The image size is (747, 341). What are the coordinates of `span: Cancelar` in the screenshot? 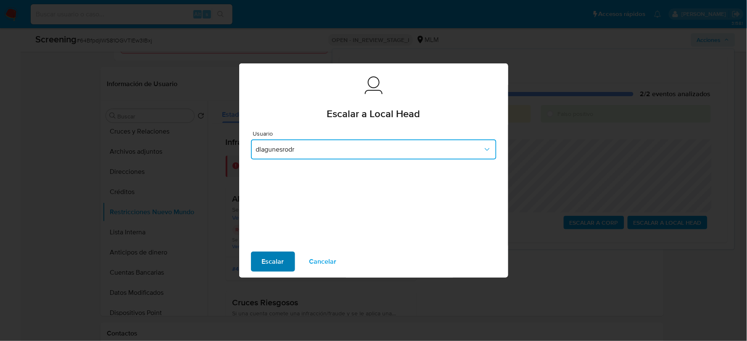 It's located at (323, 262).